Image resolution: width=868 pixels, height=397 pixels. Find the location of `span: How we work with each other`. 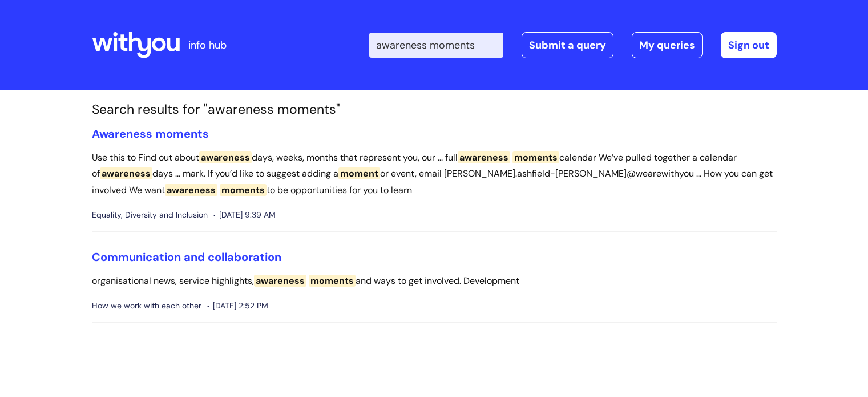

span: How we work with each other is located at coordinates (147, 306).